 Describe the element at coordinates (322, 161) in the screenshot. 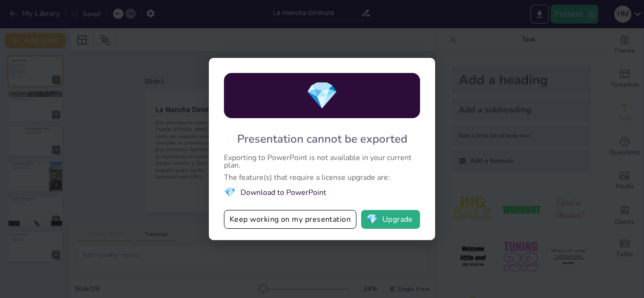

I see `div: Exporting to PowerPoint is not available in your current plan.` at that location.